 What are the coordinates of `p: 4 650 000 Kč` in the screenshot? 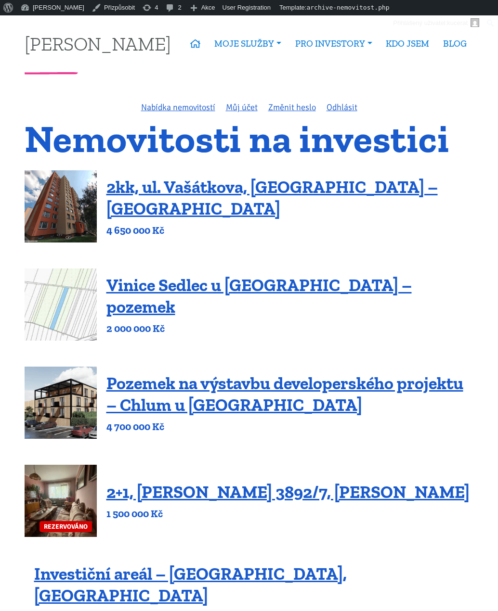 It's located at (290, 231).